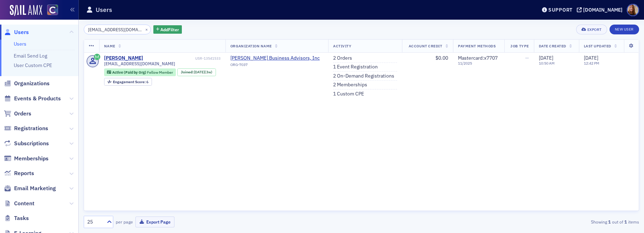 This screenshot has width=644, height=233. Describe the element at coordinates (355, 67) in the screenshot. I see `a: 1 Event Registration` at that location.